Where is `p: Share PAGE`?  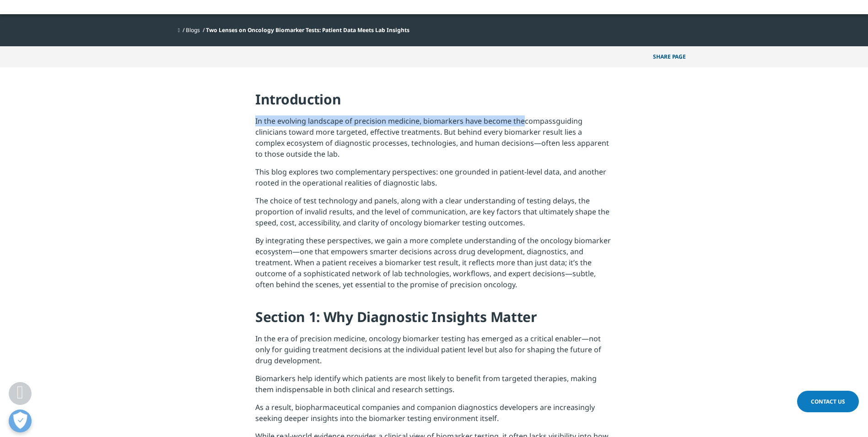
p: Share PAGE is located at coordinates (675, 57).